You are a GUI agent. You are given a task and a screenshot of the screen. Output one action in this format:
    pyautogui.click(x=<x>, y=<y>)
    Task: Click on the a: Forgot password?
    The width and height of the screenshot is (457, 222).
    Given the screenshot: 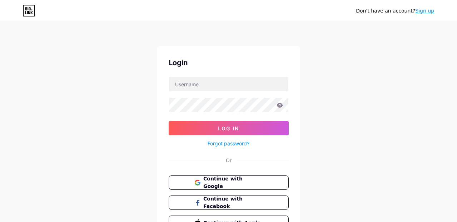 What is the action you would take?
    pyautogui.click(x=228, y=143)
    